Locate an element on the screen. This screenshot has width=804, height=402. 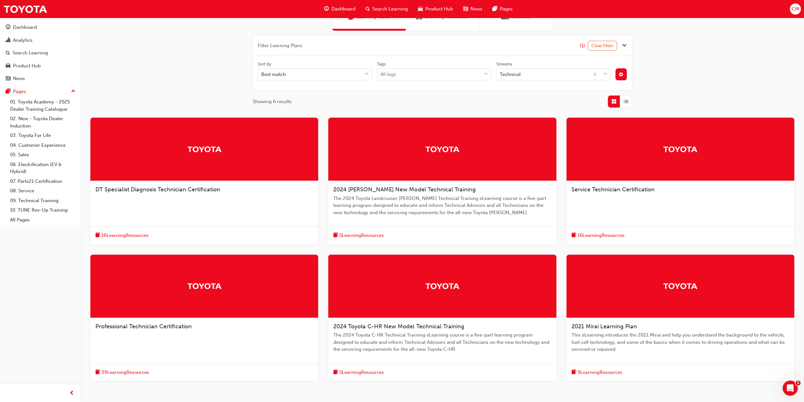
span: Service Technician Certification is located at coordinates (613, 189).